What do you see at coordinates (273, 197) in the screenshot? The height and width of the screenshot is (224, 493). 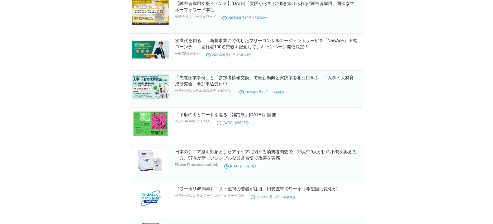 I see `time: 2025年9月12日 16時00分` at bounding box center [273, 197].